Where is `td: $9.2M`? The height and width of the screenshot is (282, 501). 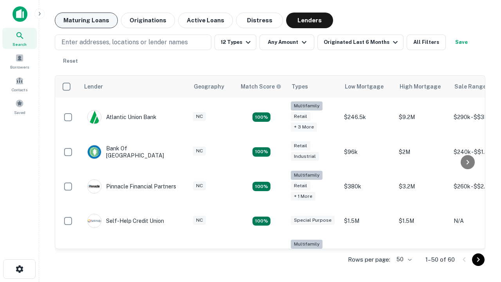
td: $9.2M is located at coordinates (422, 117).